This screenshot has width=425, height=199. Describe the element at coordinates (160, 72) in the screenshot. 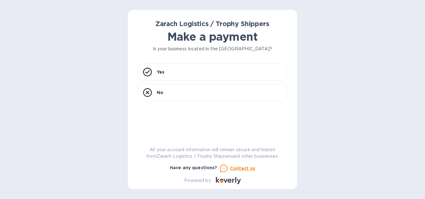

I see `p: Yes` at that location.